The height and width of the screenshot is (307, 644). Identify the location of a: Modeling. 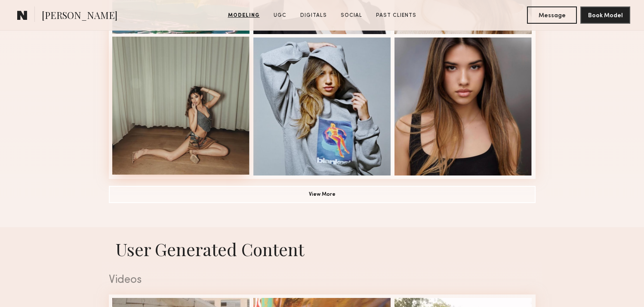
(244, 16).